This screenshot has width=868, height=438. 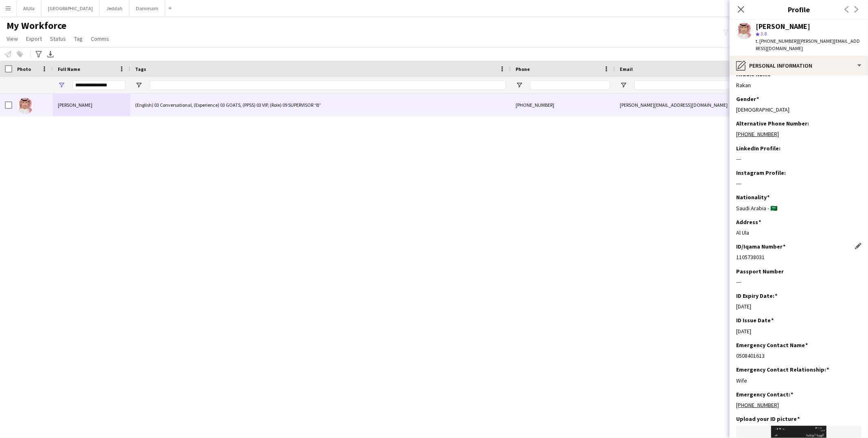 I want to click on h3: Gender, so click(x=748, y=99).